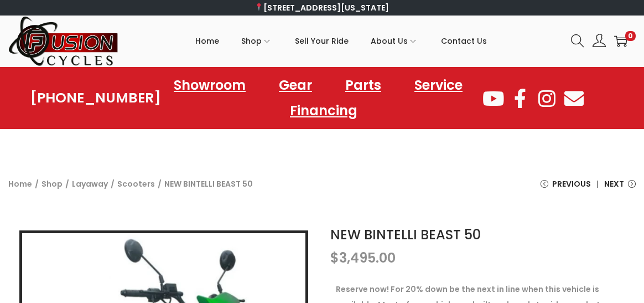  I want to click on bdi: 3,495.00, so click(362, 258).